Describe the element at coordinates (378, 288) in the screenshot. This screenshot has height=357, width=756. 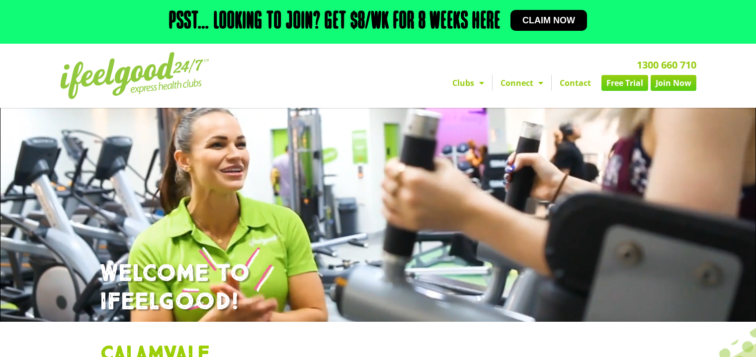
I see `h1: WELCOME TO IFEELGOOD!` at that location.